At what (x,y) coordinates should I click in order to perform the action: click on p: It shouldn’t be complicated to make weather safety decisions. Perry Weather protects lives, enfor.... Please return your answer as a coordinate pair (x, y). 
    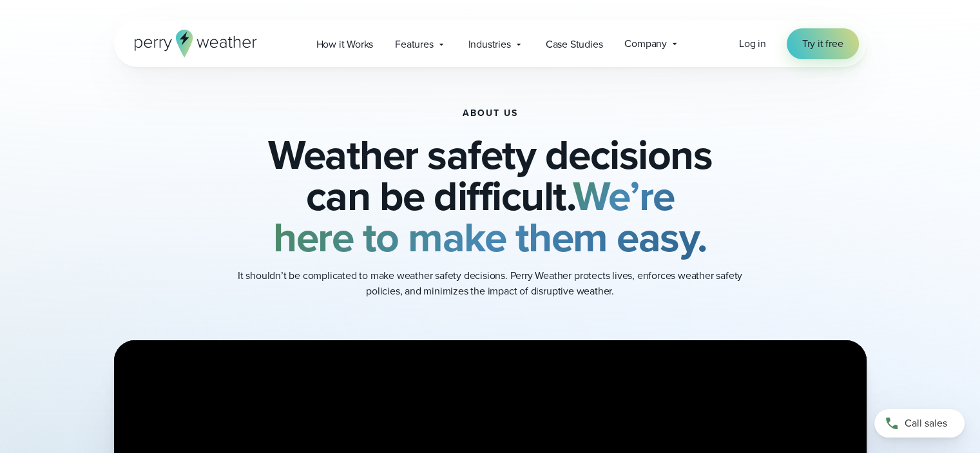
    Looking at the image, I should click on (490, 284).